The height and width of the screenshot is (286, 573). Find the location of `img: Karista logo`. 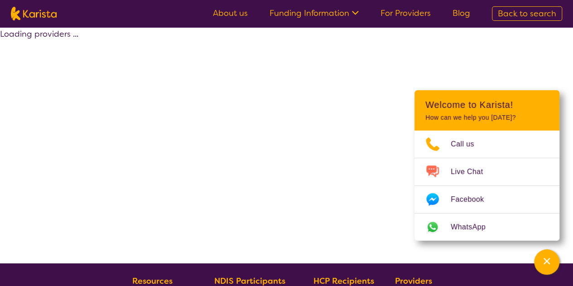

img: Karista logo is located at coordinates (34, 14).